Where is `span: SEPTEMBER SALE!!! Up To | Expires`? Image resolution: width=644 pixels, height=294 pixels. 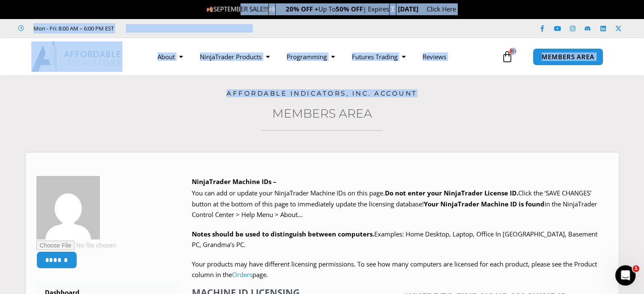
span: SEPTEMBER SALE!!! Up To | Expires is located at coordinates (302, 9).